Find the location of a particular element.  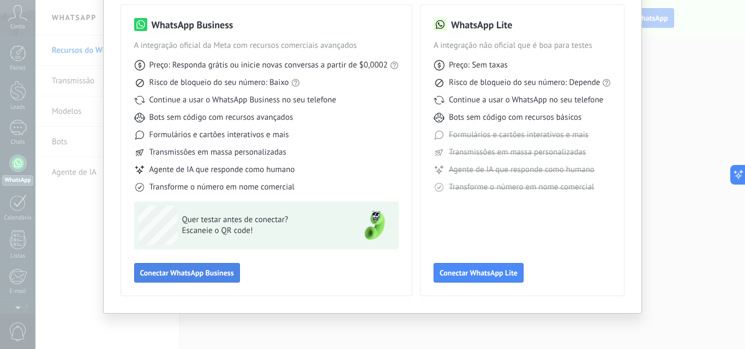

h3: WhatsApp Business is located at coordinates (192, 25).